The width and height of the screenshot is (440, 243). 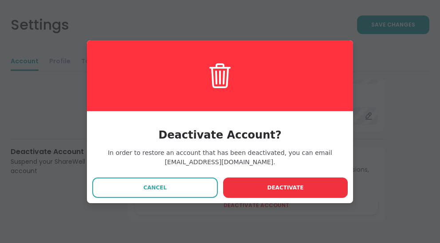 What do you see at coordinates (220, 135) in the screenshot?
I see `h3: Deactivate Account?` at bounding box center [220, 135].